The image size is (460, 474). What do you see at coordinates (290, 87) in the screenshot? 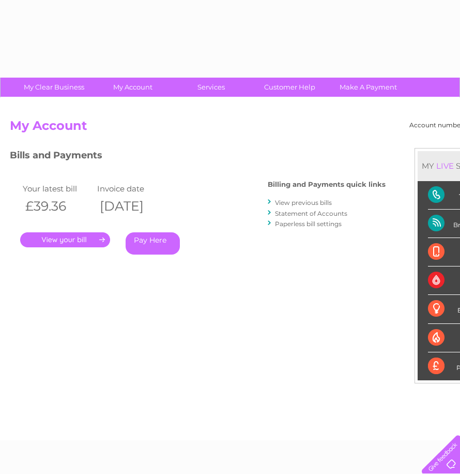
I see `a: Customer Help` at bounding box center [290, 87].